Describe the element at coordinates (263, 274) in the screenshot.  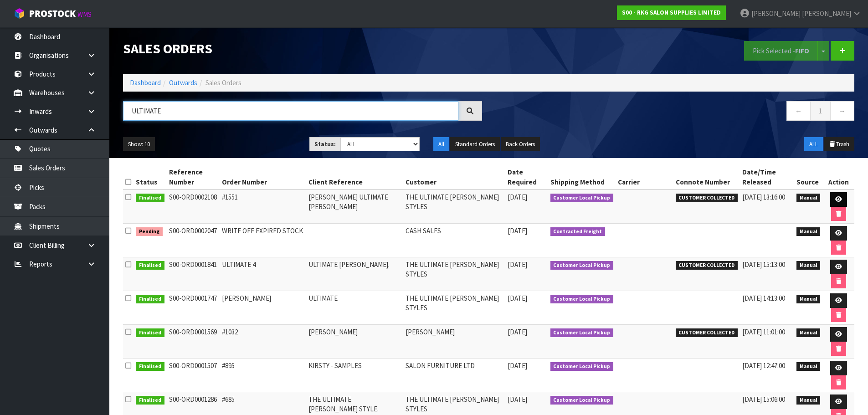
I see `td: ULTIMATE 4` at that location.